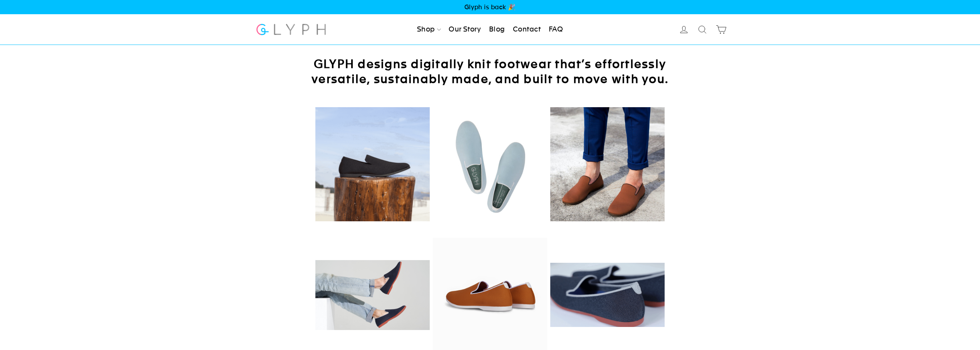  Describe the element at coordinates (291, 29) in the screenshot. I see `img: Glyph` at that location.